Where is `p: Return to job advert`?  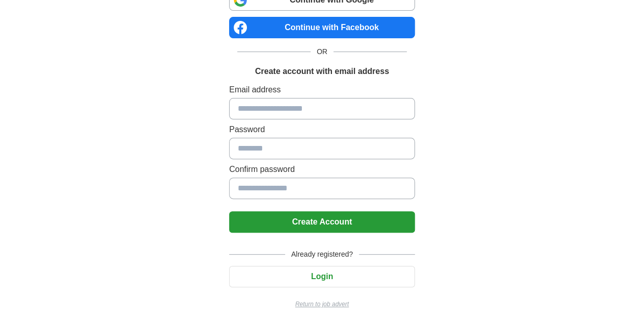
p: Return to job advert is located at coordinates (322, 304).